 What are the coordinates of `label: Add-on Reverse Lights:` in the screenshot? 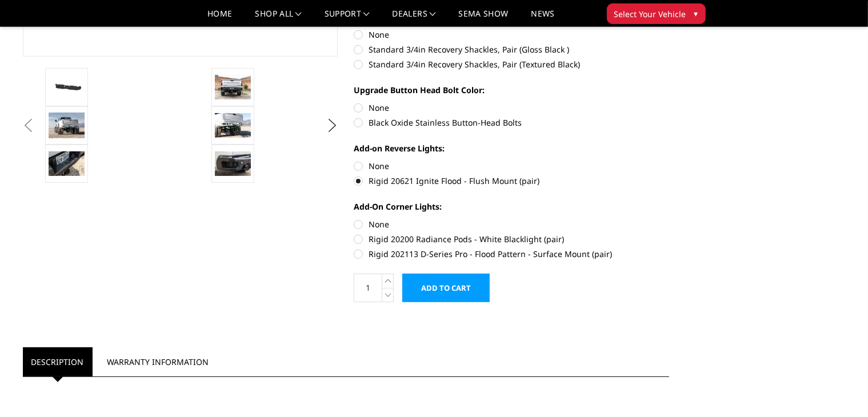 It's located at (512, 148).